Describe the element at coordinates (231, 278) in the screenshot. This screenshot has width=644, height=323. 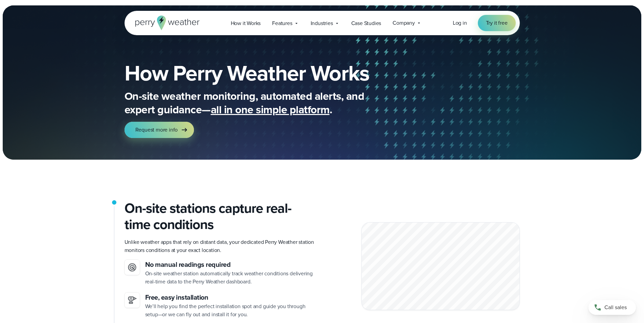
I see `p: On-site weather station automatically track weather conditions delivering real-time data to the P...` at that location.